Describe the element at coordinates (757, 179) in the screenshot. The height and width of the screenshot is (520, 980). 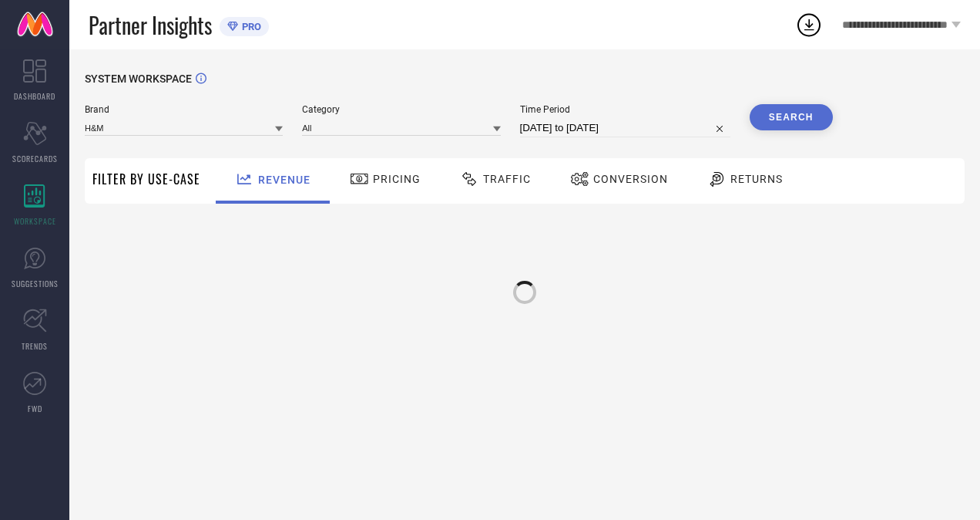
I see `span: Returns` at that location.